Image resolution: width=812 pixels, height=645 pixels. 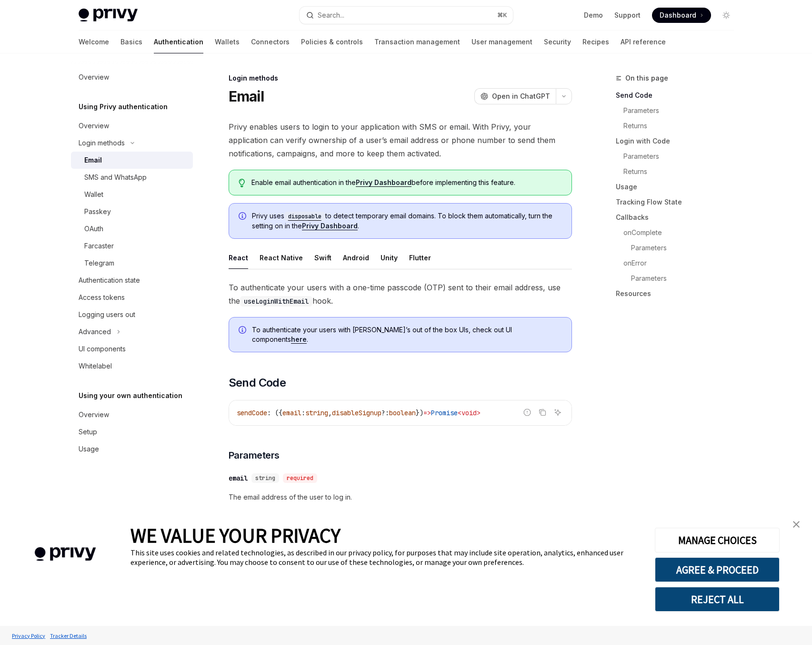 What do you see at coordinates (469, 413) in the screenshot?
I see `span: void` at bounding box center [469, 413].